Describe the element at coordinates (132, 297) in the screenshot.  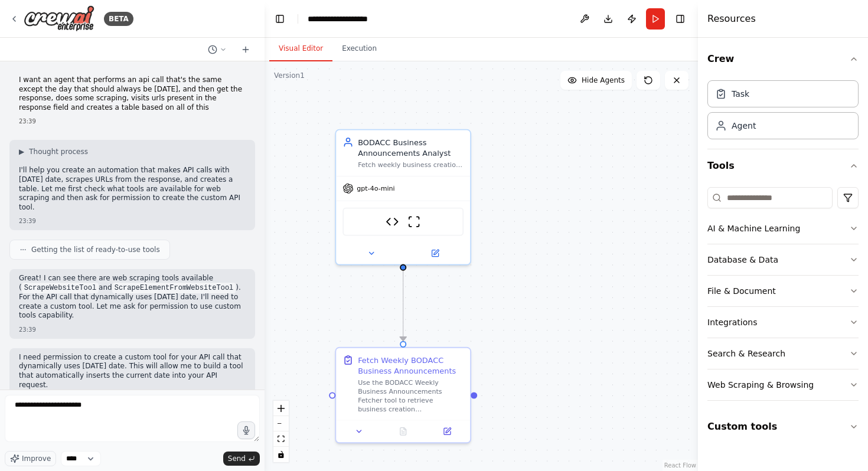
I see `p: Great! I can see there are web scraping tools available ( and ). For the API call that dynamicall...` at that location.